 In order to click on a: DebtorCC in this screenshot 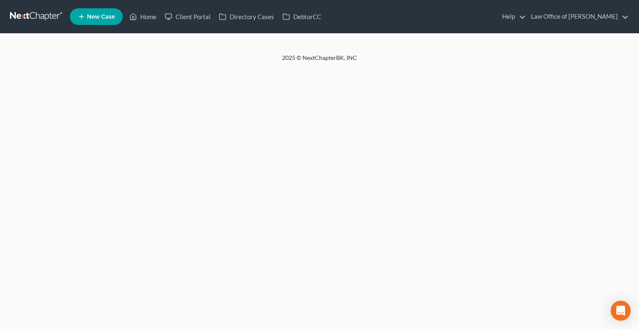, I will do `click(302, 17)`.